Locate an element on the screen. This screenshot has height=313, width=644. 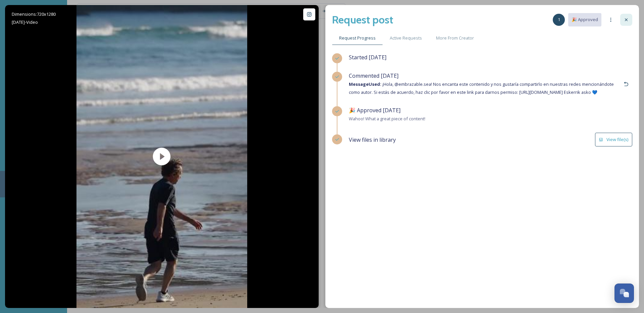
a: View file(s) is located at coordinates (614, 139).